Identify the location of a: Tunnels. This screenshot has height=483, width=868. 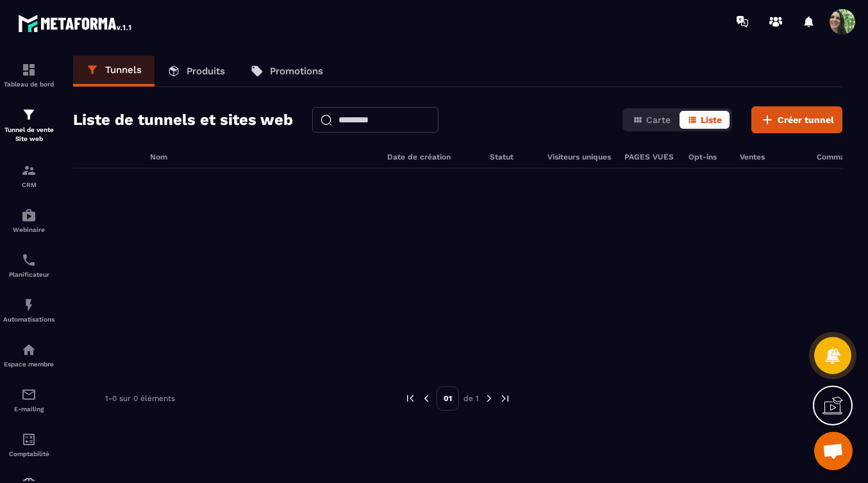
(114, 71).